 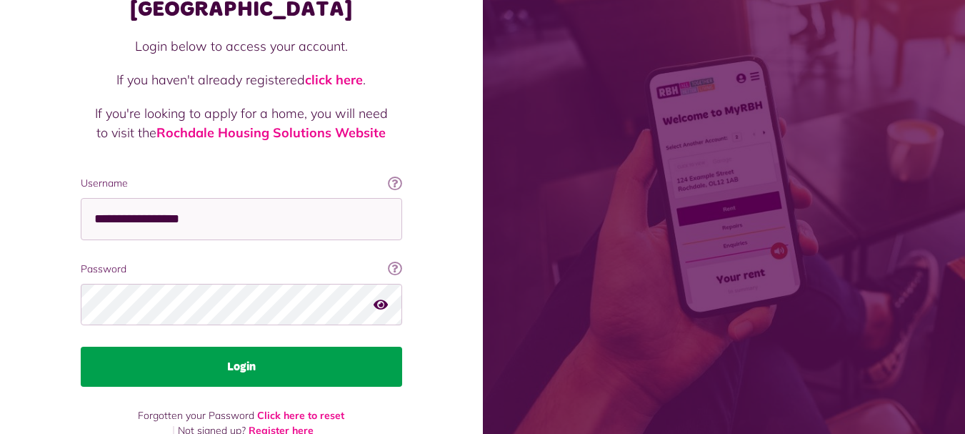 What do you see at coordinates (241, 183) in the screenshot?
I see `label: Username` at bounding box center [241, 183].